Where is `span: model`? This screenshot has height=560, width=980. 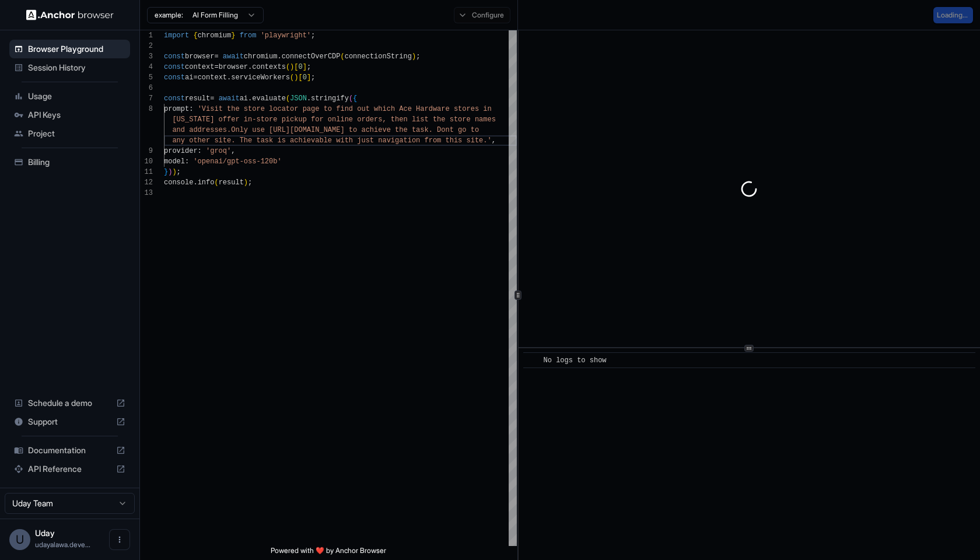
span: model is located at coordinates (174, 162).